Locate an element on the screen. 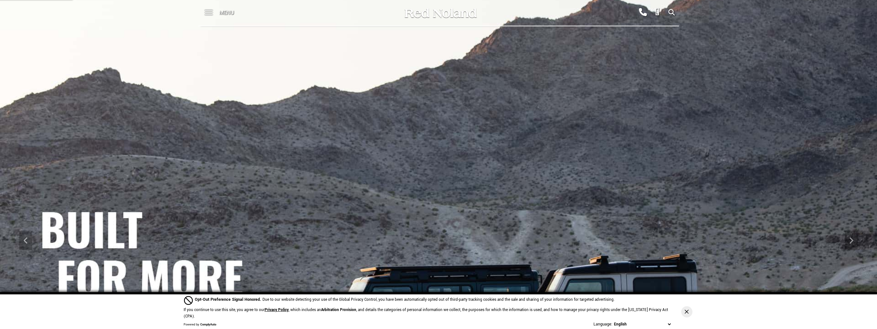  select: Language Select is located at coordinates (642, 324).